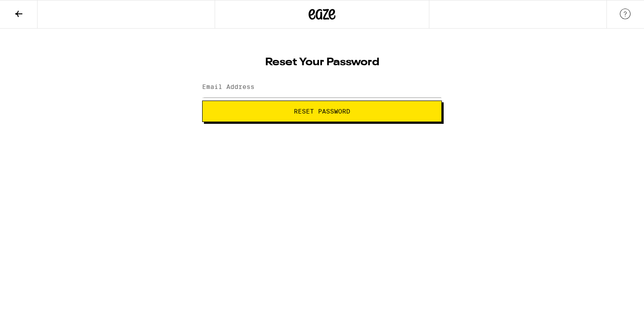  I want to click on button: Reset Password, so click(322, 111).